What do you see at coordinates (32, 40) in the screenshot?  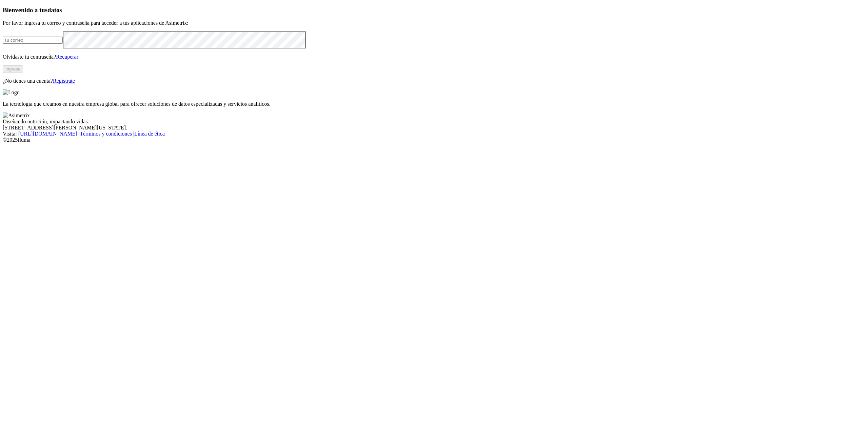 I see `input: Tu correo` at bounding box center [32, 40].